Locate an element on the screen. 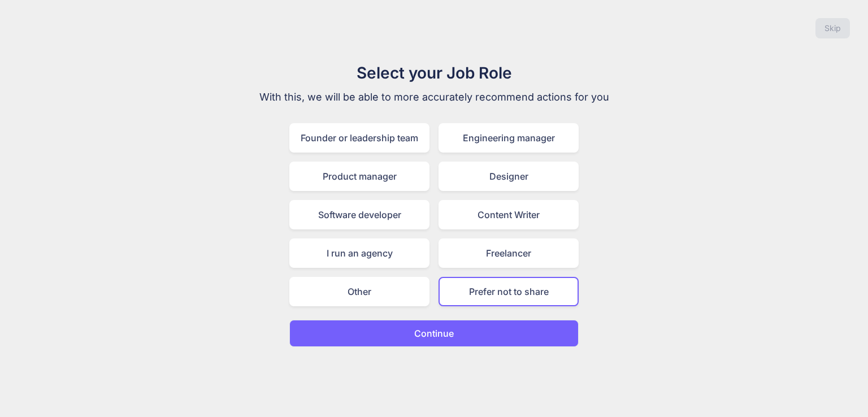 The image size is (868, 417). div: Engineering manager is located at coordinates (508, 138).